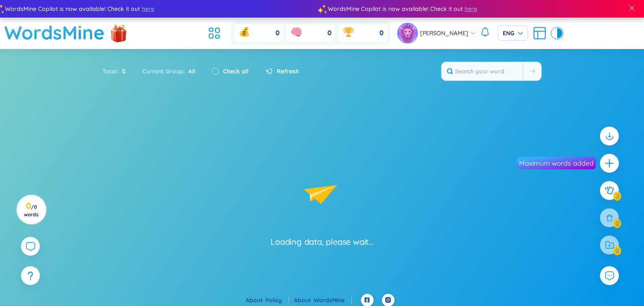 This screenshot has height=306, width=644. I want to click on span: plus, so click(609, 163).